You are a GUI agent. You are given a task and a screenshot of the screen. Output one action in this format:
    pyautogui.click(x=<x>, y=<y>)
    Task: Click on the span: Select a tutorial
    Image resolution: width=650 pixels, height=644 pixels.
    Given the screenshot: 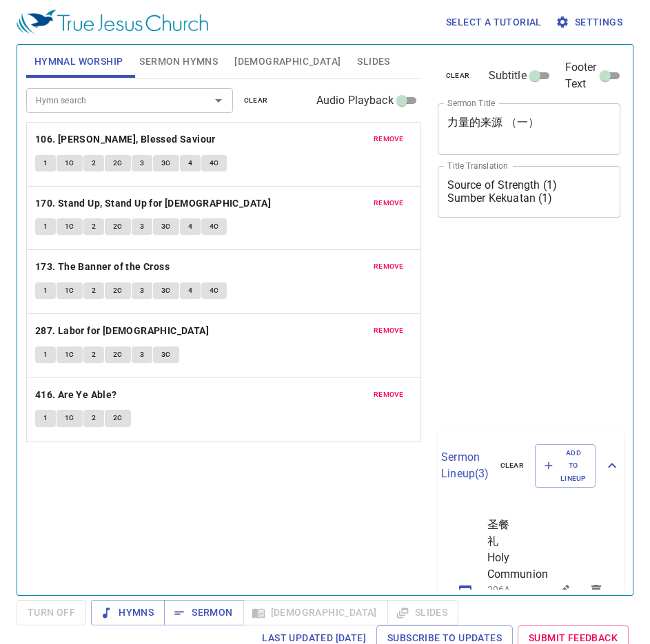 What is the action you would take?
    pyautogui.click(x=494, y=22)
    